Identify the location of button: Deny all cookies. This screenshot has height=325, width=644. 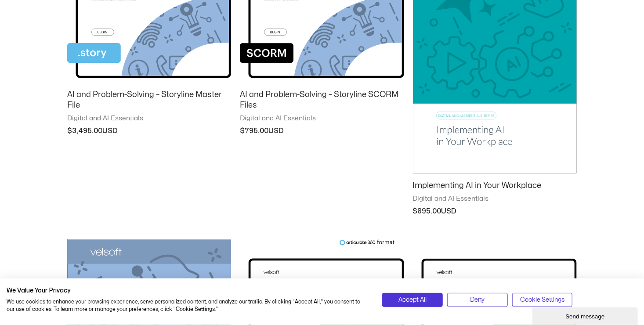
(478, 300).